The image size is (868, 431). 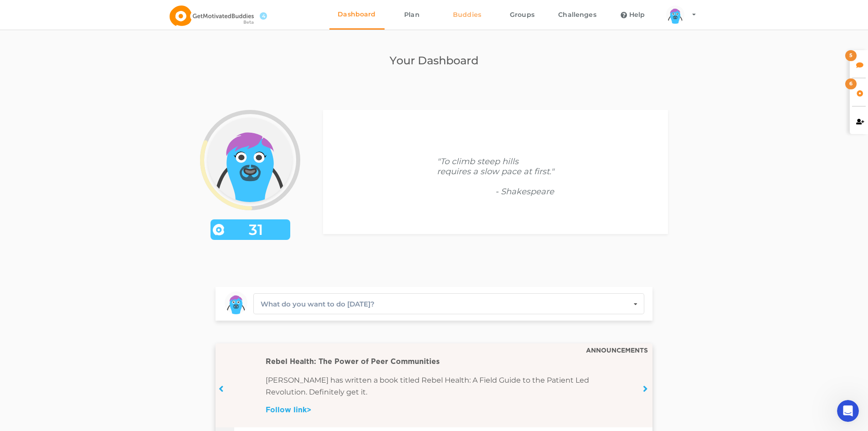 What do you see at coordinates (263, 16) in the screenshot?
I see `span: 4` at bounding box center [263, 16].